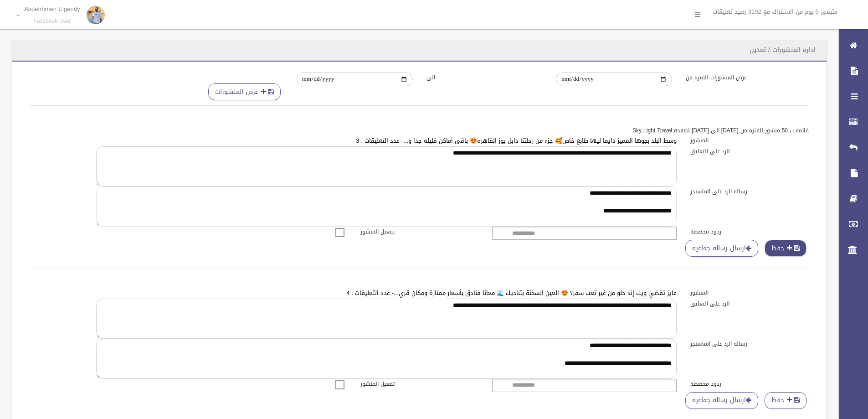  I want to click on lable: عايز تقضي ويك إند حلو من غير تعب سفر؟ 😍 العين السخنة بتناديك 🌊 معانا فنادق بأسعار ممتازة ومكان قر..., so click(511, 293).